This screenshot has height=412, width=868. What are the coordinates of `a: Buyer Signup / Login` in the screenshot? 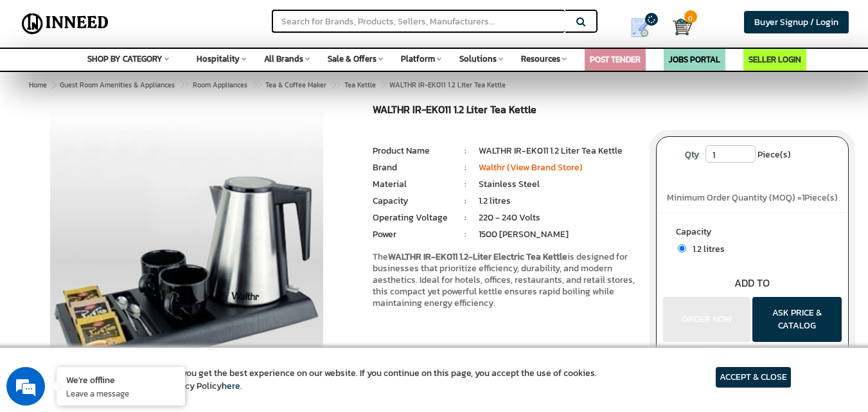 It's located at (796, 22).